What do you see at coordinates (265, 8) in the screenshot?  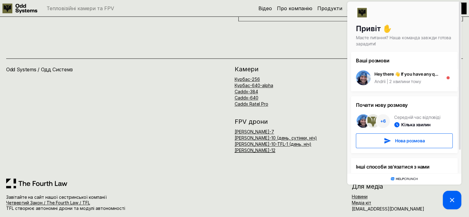 I see `a: Відео` at bounding box center [265, 8].